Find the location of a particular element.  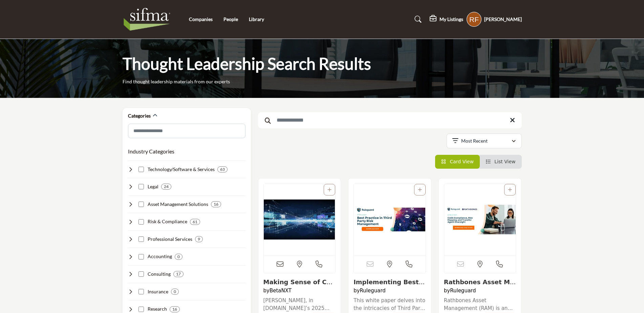

div: 63 Results For Technology/Software & Services is located at coordinates (222, 169).